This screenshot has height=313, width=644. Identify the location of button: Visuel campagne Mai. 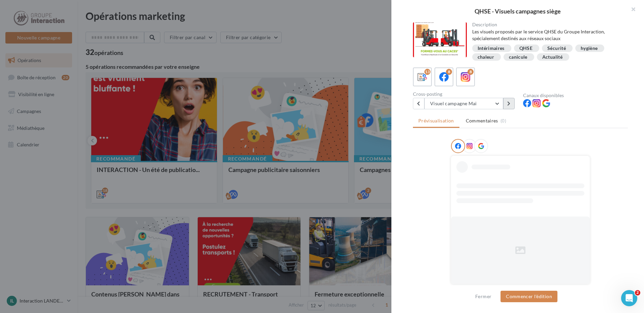
(464, 104).